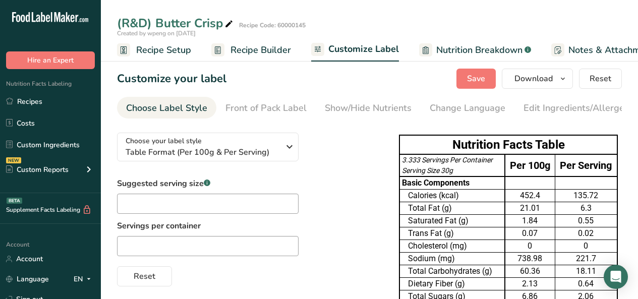 This screenshot has height=299, width=638. Describe the element at coordinates (37, 169) in the screenshot. I see `div: Custom Reports` at that location.